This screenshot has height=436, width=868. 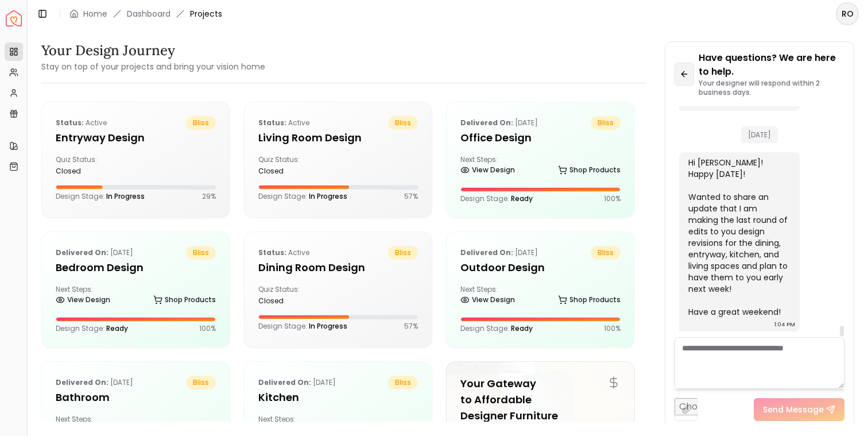 What do you see at coordinates (848, 13) in the screenshot?
I see `button: RO` at bounding box center [848, 13].